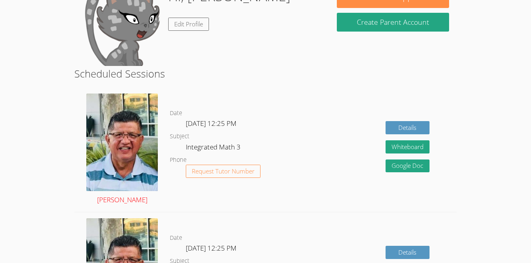 Image resolution: width=531 pixels, height=263 pixels. I want to click on dt: Subject, so click(180, 136).